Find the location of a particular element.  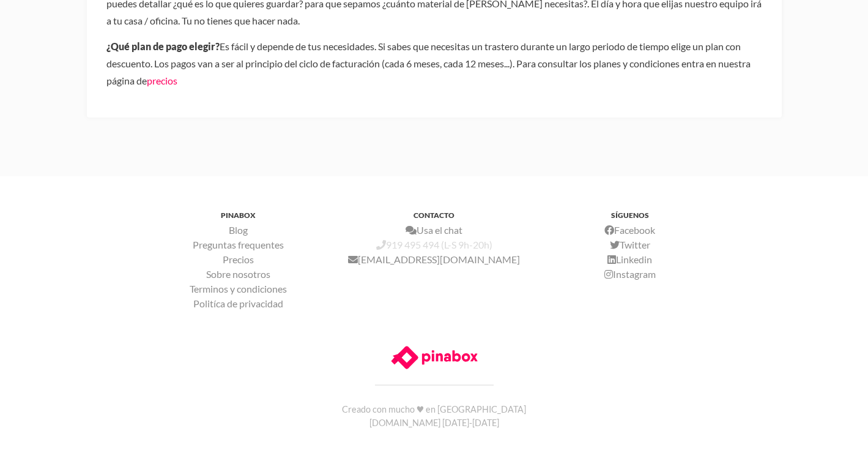

h3: CONTACTO is located at coordinates (434, 215).